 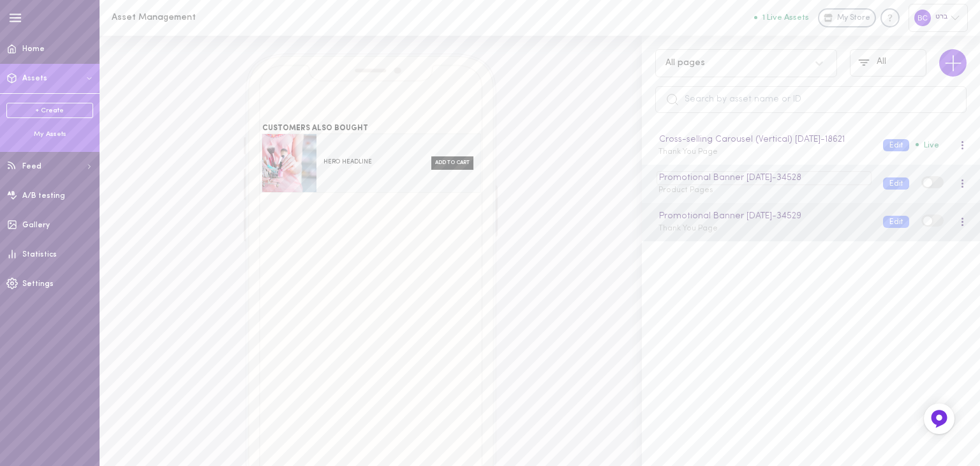 I want to click on div: Knowledge center, so click(x=890, y=18).